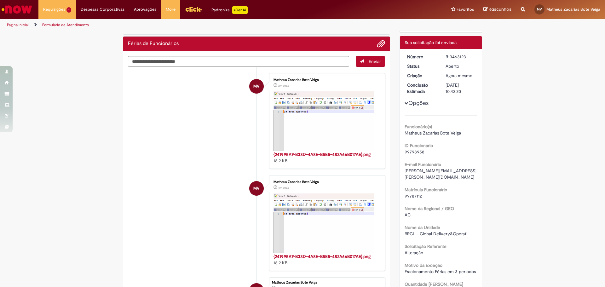 Image resolution: width=605 pixels, height=287 pixels. I want to click on dt: Criação, so click(422, 76).